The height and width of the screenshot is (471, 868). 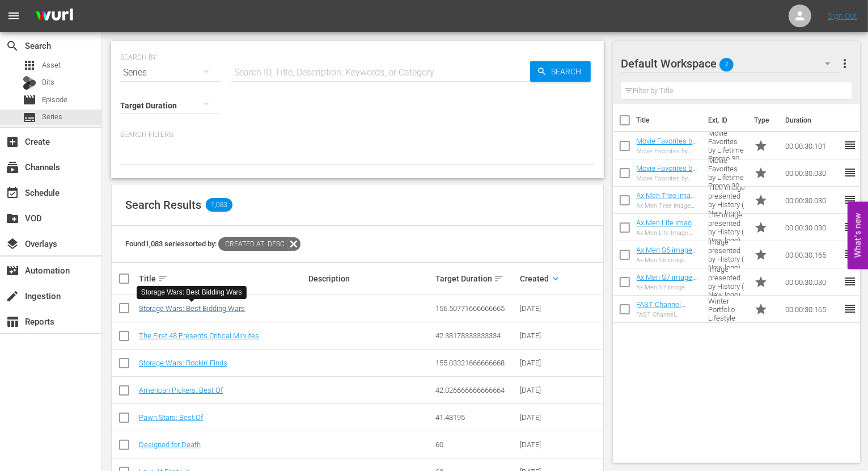 What do you see at coordinates (560, 72) in the screenshot?
I see `button: Search` at bounding box center [560, 72].